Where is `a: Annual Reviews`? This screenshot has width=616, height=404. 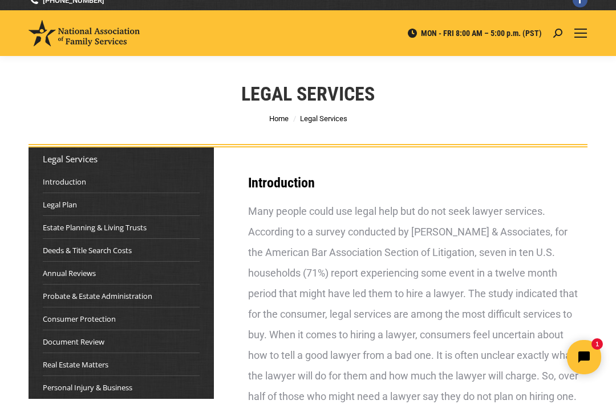
a: Annual Reviews is located at coordinates (69, 273).